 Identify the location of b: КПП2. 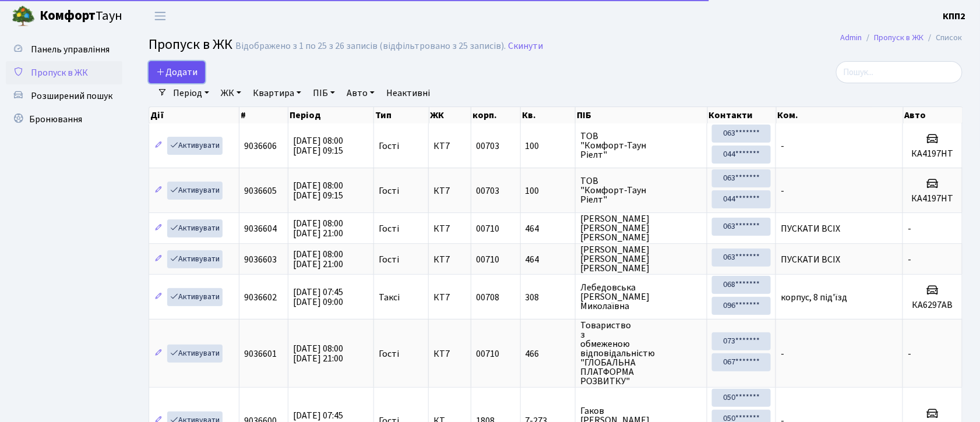
(955, 16).